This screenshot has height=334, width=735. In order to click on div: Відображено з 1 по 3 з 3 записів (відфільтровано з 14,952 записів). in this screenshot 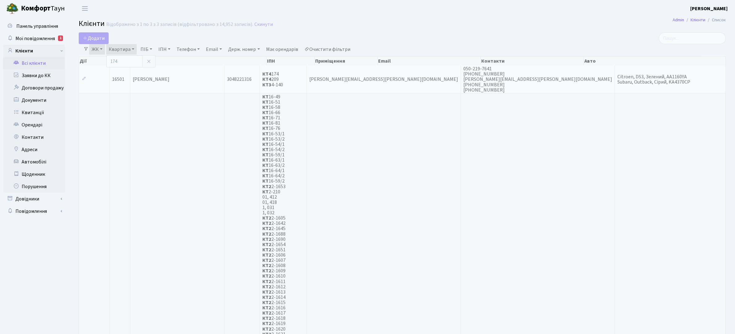, I will do `click(180, 24)`.